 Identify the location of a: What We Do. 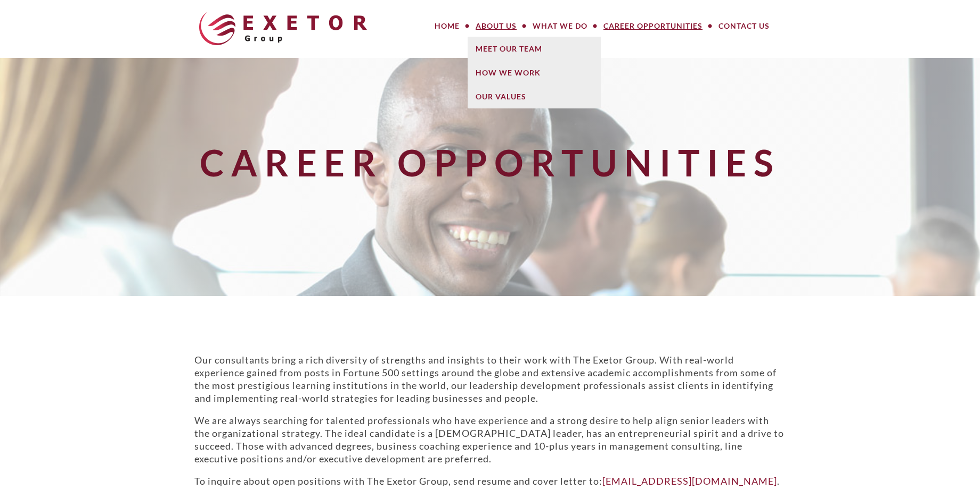
(560, 26).